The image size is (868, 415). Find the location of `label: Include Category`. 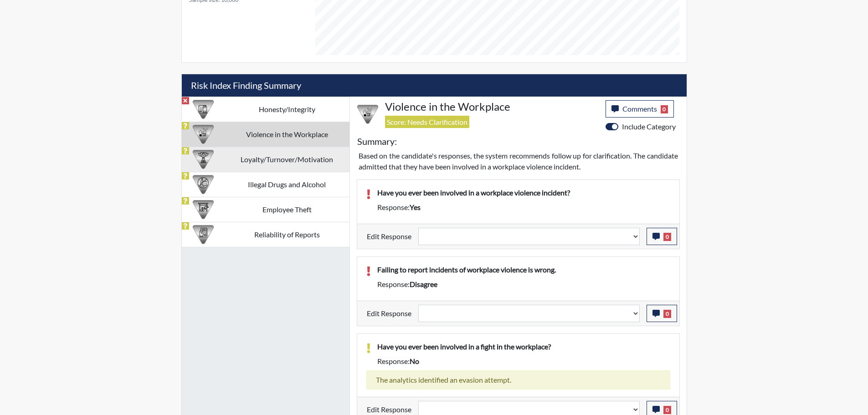

label: Include Category is located at coordinates (649, 126).